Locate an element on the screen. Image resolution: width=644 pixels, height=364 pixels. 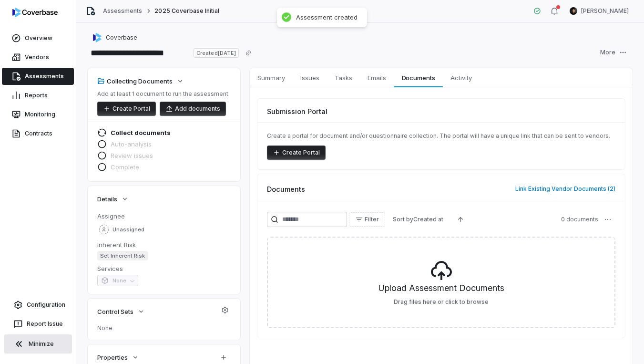
a: Configuration is located at coordinates (37, 305).